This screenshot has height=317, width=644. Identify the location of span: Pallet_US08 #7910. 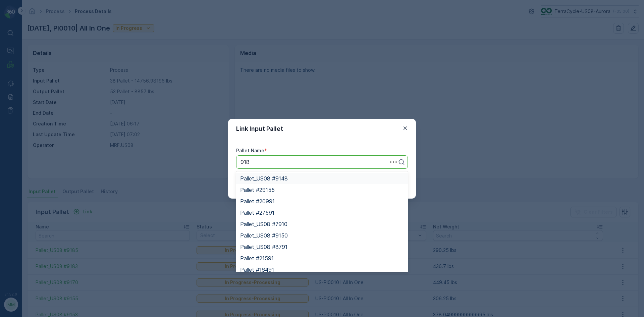
(263, 224).